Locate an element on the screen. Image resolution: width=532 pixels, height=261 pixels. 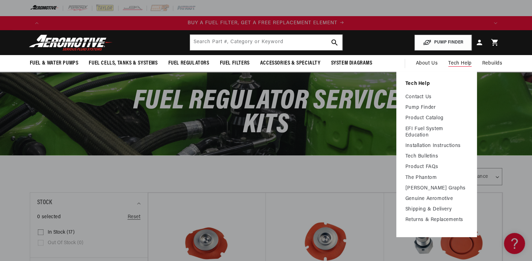
a: BUY A FUEL FILTER, GET A FREE REPLACEMENT ELEMENT is located at coordinates (266, 23).